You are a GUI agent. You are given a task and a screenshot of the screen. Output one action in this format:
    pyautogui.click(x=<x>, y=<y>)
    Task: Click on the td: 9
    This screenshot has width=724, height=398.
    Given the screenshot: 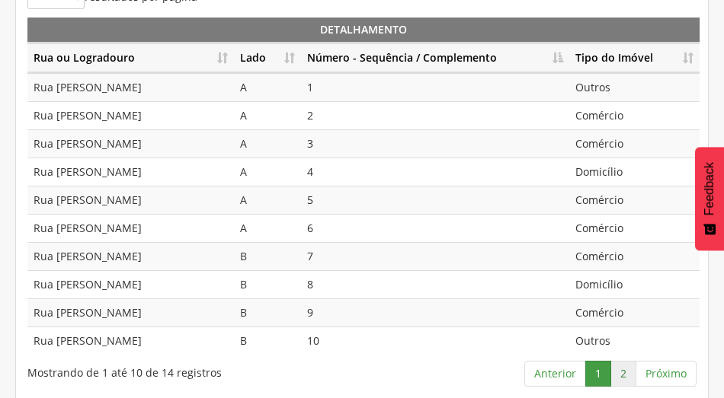 What is the action you would take?
    pyautogui.click(x=435, y=312)
    